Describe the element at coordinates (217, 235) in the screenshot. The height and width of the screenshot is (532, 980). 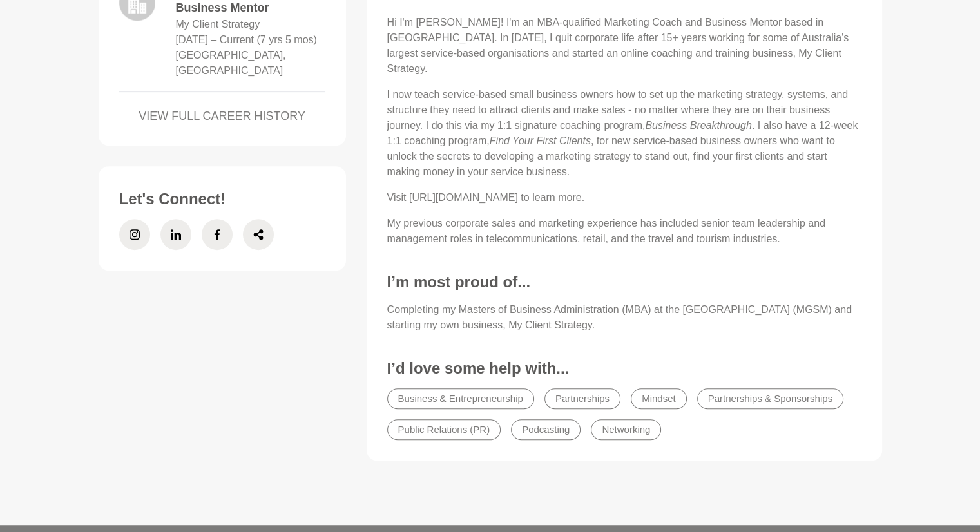
I see `a: Facebook` at that location.